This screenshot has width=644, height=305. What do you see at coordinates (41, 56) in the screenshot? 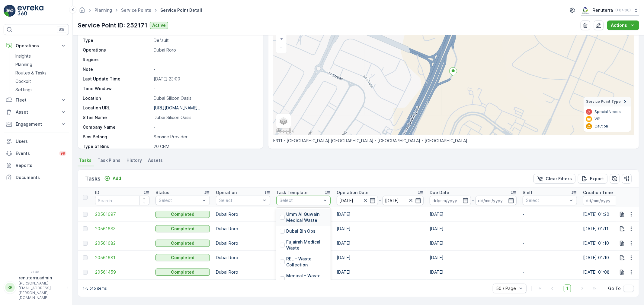
I see `a: Insights` at bounding box center [41, 56].